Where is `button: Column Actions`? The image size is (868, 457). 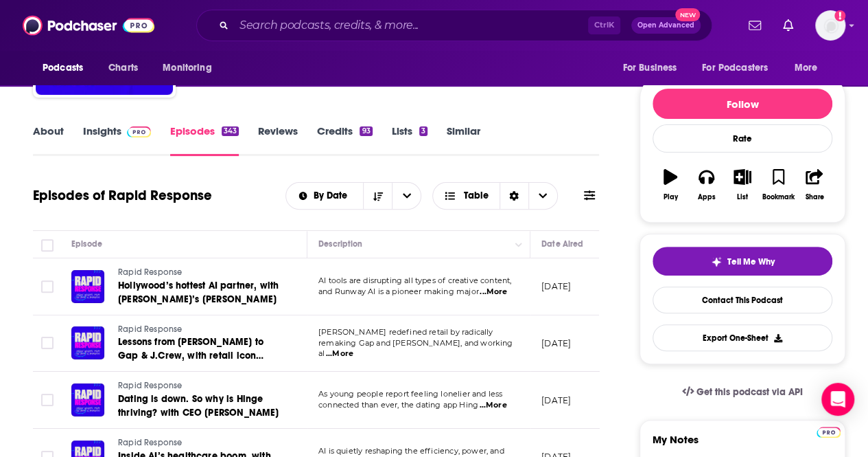 button: Column Actions is located at coordinates (519, 244).